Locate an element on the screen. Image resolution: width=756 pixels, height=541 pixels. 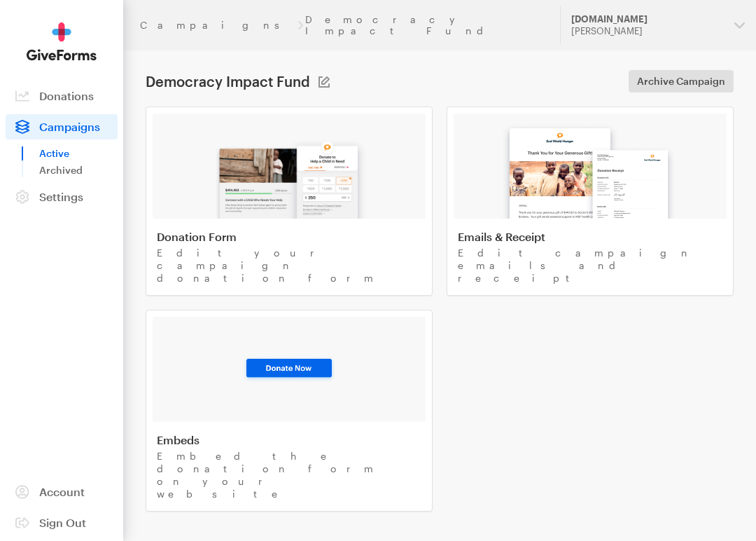
a: Embeds Embed the donation form on your website is located at coordinates (289, 410).